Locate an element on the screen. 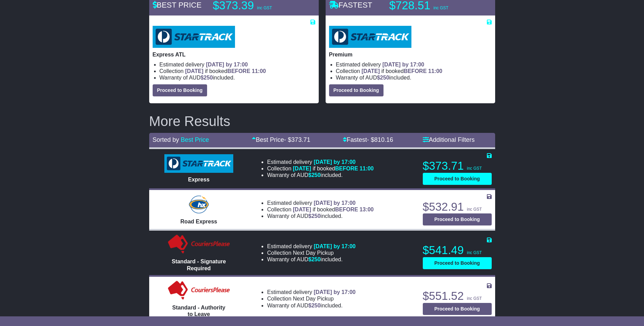 Image resolution: width=644 pixels, height=326 pixels. a: Fastest- $810.16 is located at coordinates (368, 140).